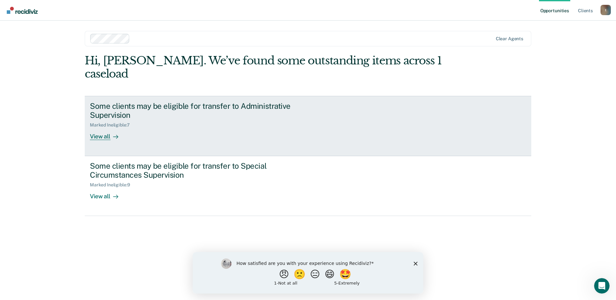 This screenshot has width=616, height=300. I want to click on div: Marked Ineligible : 9, so click(112, 185).